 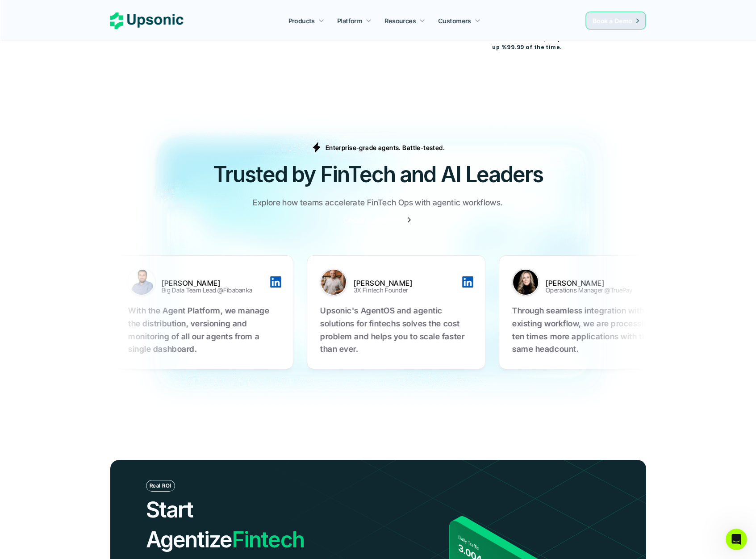 What do you see at coordinates (379, 174) in the screenshot?
I see `h2: Trusted by FinTech and AI Leaders` at bounding box center [379, 174].